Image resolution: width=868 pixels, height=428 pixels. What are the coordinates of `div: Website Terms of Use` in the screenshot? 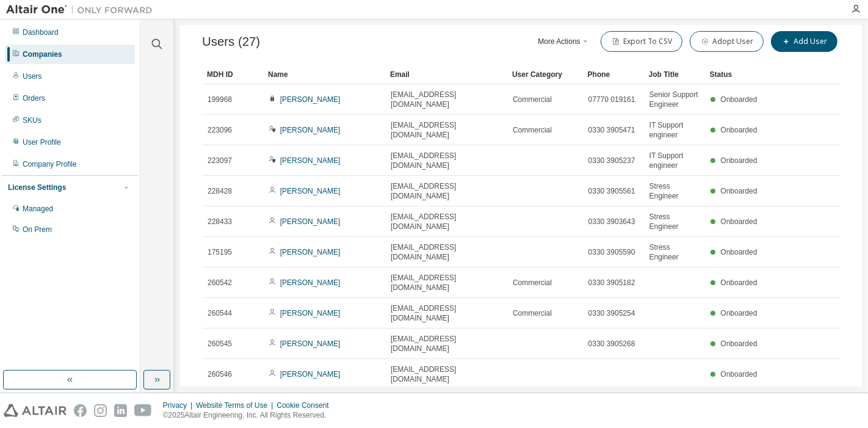 It's located at (236, 405).